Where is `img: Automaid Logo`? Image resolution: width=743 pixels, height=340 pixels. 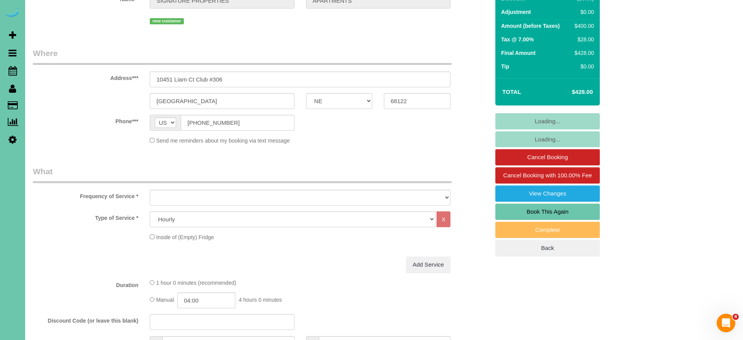
img: Automaid Logo is located at coordinates (12, 13).